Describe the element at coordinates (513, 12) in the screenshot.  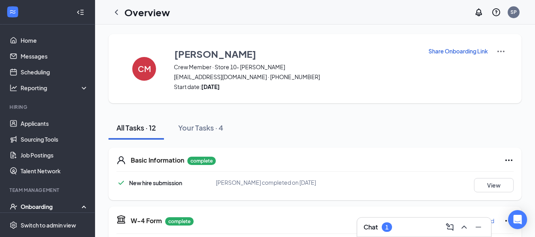
I see `div: SP` at that location.